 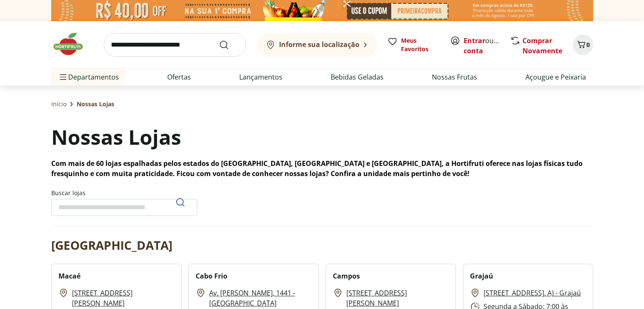 I want to click on input: Buscar lojasPesquisar, so click(x=124, y=208).